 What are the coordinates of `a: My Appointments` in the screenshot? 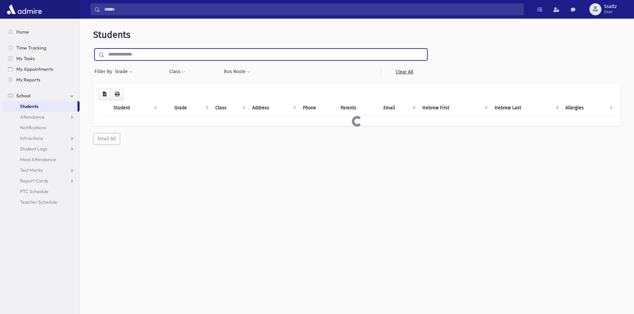 It's located at (41, 69).